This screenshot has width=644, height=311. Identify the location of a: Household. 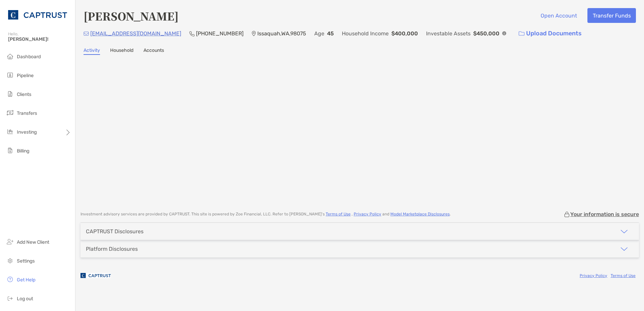
(122, 51).